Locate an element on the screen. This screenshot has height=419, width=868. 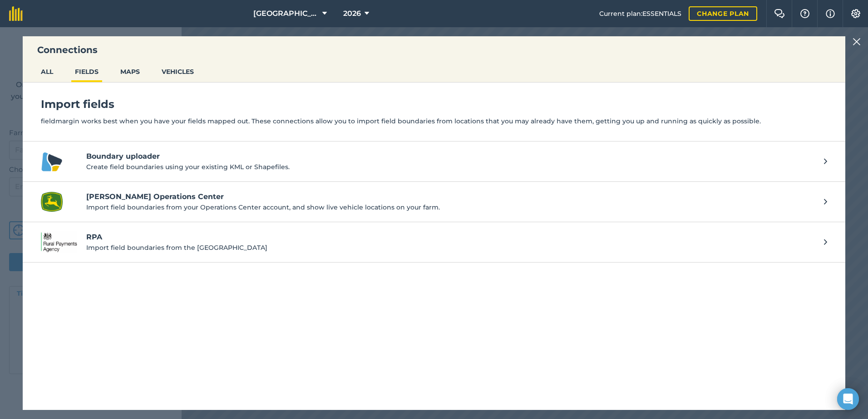
button: FIELDS is located at coordinates (87, 72).